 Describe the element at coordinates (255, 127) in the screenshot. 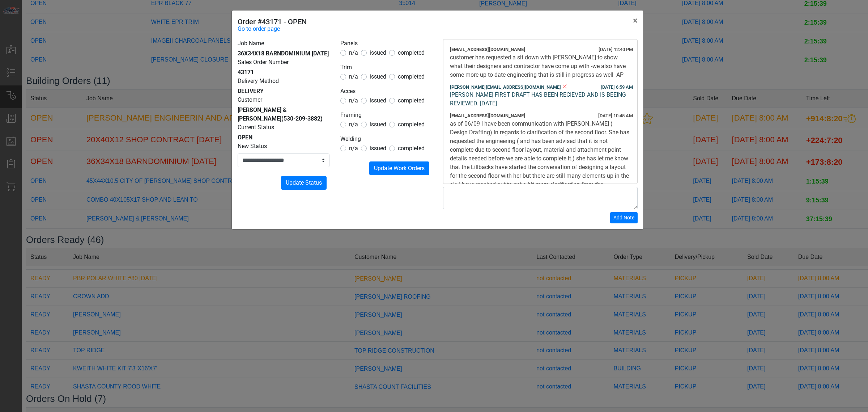

I see `label: Current Status` at that location.